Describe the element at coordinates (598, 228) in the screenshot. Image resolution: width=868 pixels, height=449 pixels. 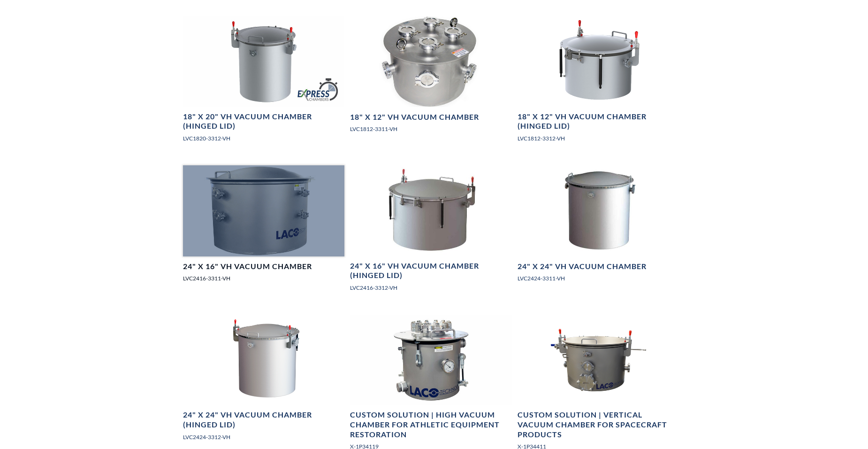
I see `a: LVC2424-3311-VH Vacuum Chamber, front view24" X 24" VH Vacuum ChamberLVC2424-3311-VH` at that location.